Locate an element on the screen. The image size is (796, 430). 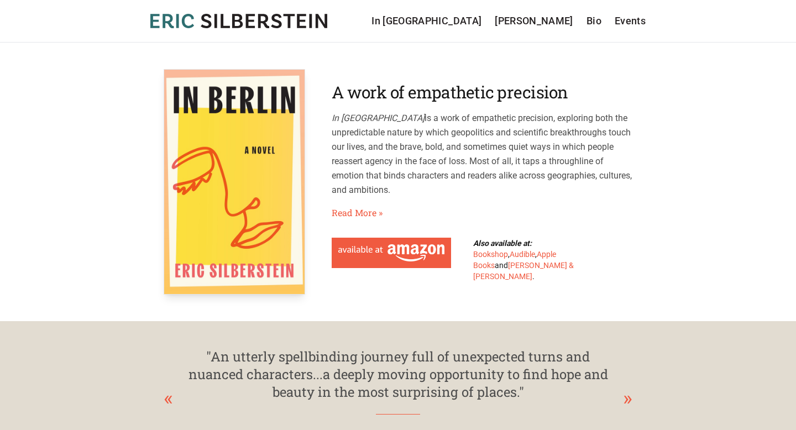
a: Apple Books is located at coordinates (515, 260).